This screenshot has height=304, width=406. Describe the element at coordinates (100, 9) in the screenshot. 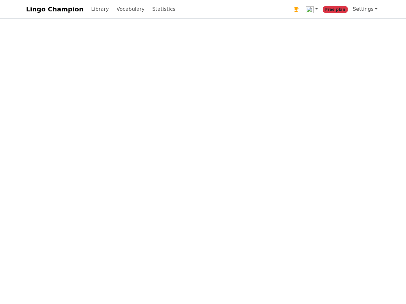

I see `a: Library` at that location.